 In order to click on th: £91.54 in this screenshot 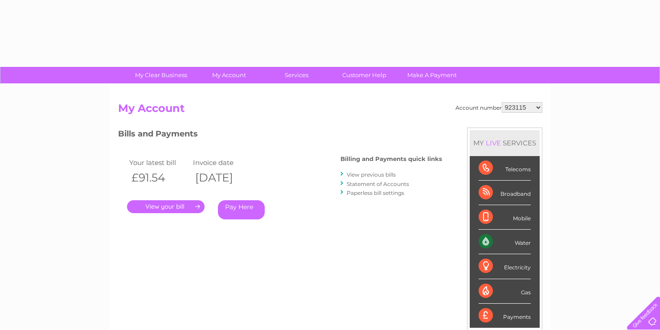, I will do `click(159, 177)`.